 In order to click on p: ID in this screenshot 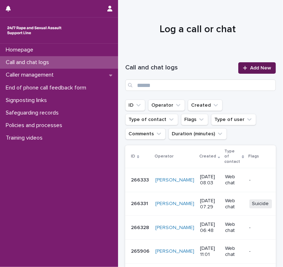, I will do `click(133, 157)`.